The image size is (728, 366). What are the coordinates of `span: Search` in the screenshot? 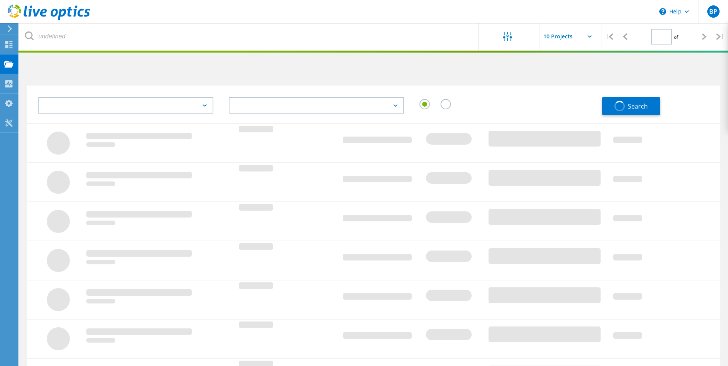 It's located at (638, 106).